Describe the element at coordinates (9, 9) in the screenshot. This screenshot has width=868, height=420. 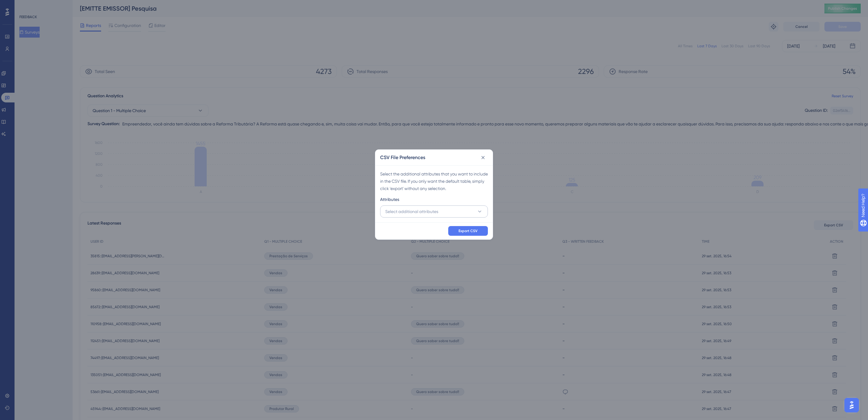
I see `img: launcher-image-alternative-text` at that location.